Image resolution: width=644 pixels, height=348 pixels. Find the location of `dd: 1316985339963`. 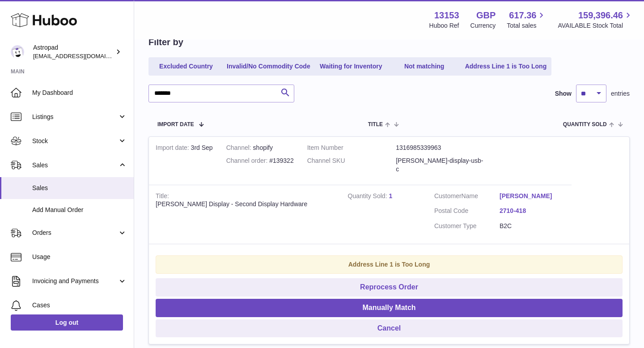

dd: 1316985339963 is located at coordinates (440, 147).